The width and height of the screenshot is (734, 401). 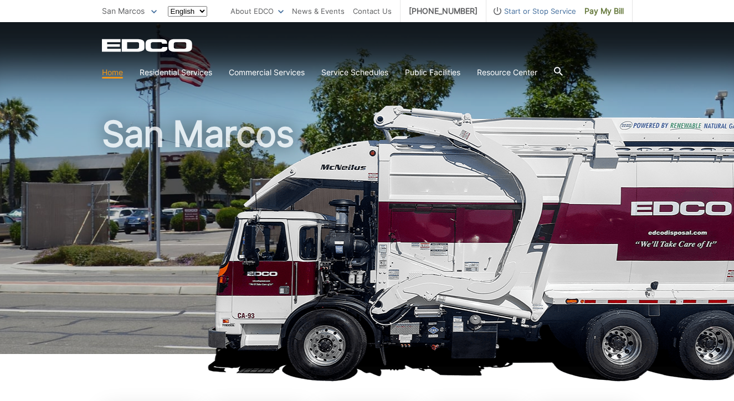 I want to click on span: San Marcos, so click(x=123, y=11).